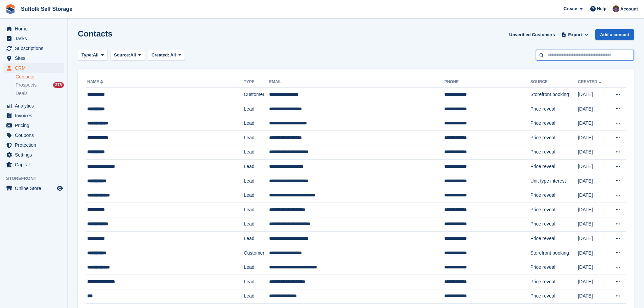  What do you see at coordinates (37, 179) in the screenshot?
I see `span: Storefront` at bounding box center [37, 179].